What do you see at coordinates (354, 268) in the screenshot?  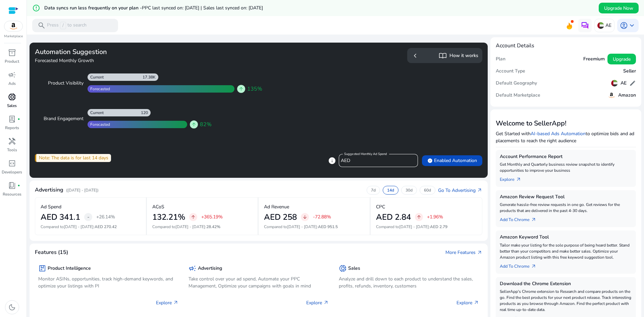 I see `h5: Sales` at bounding box center [354, 268].